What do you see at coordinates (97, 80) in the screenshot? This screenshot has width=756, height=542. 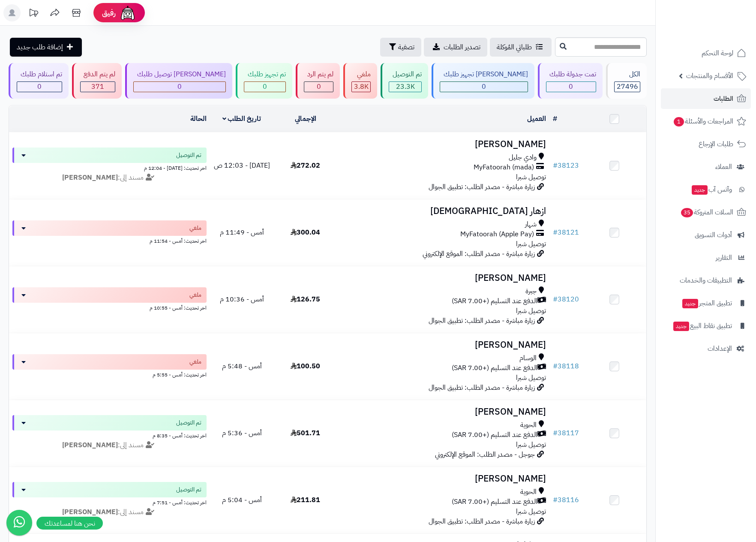 I see `a: لم يتم الدفع 371` at bounding box center [97, 80].